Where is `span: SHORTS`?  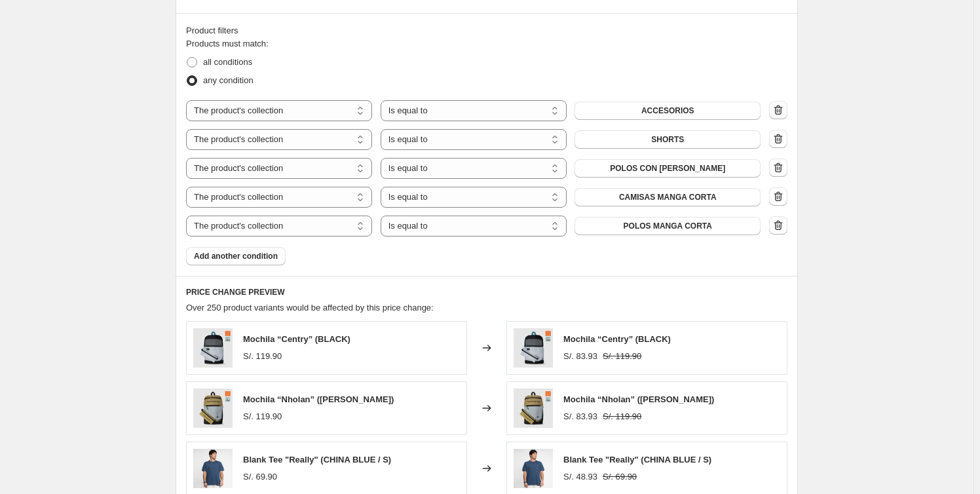 span: SHORTS is located at coordinates (667, 139).